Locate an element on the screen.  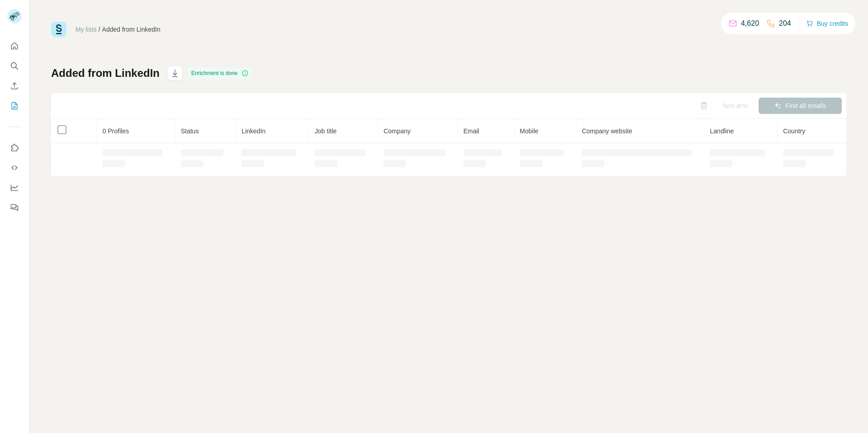
button: Buy credits is located at coordinates (827, 23).